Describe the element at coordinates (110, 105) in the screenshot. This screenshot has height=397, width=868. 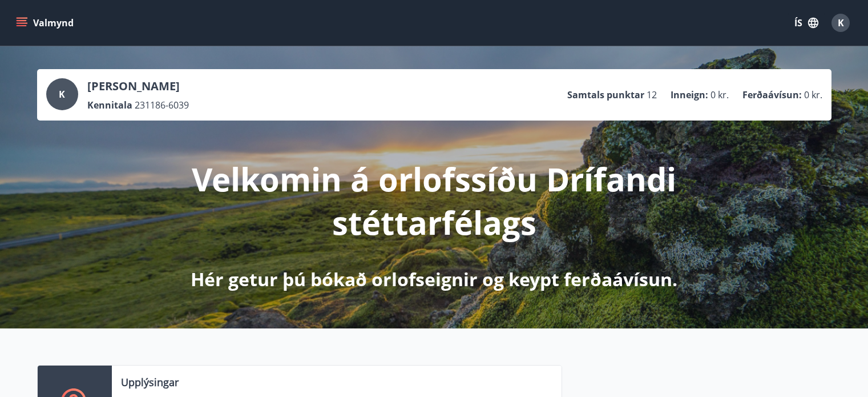
I see `p: Kennitala` at that location.